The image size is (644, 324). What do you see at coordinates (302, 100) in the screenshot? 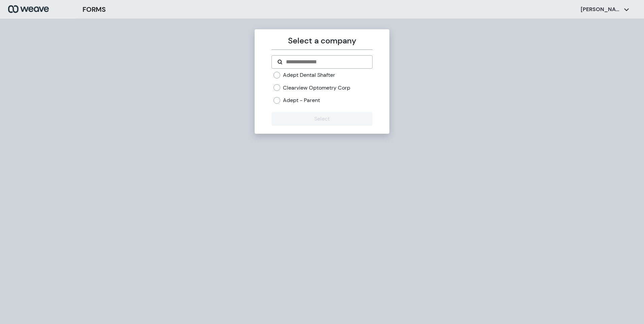
I see `label: Adept - Parent` at bounding box center [302, 100].